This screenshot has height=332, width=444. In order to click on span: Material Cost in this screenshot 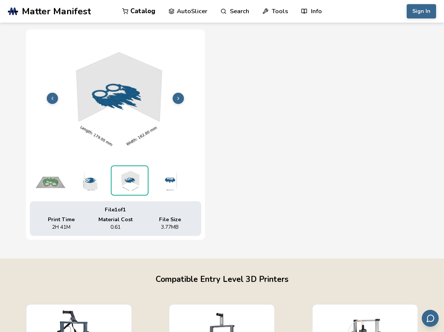, I will do `click(115, 220)`.